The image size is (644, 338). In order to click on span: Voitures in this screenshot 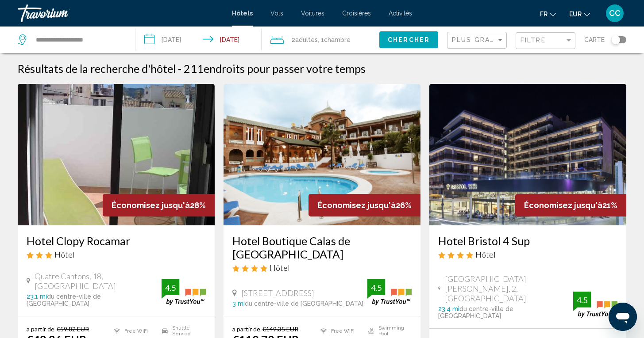, I will do `click(312, 13)`.